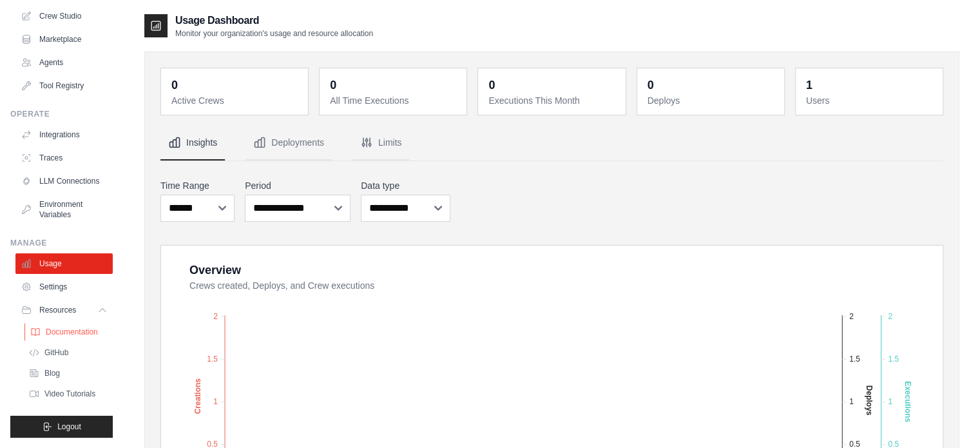  Describe the element at coordinates (64, 287) in the screenshot. I see `a: Settings` at that location.